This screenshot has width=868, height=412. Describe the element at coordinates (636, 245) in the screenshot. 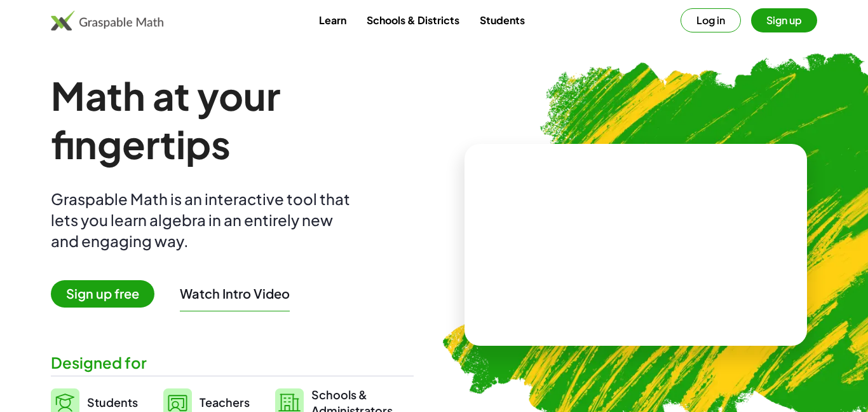

I see `video: What is this? This is dynamic math notation. Dynamic math notation plays a central role in how Gr...` at that location.